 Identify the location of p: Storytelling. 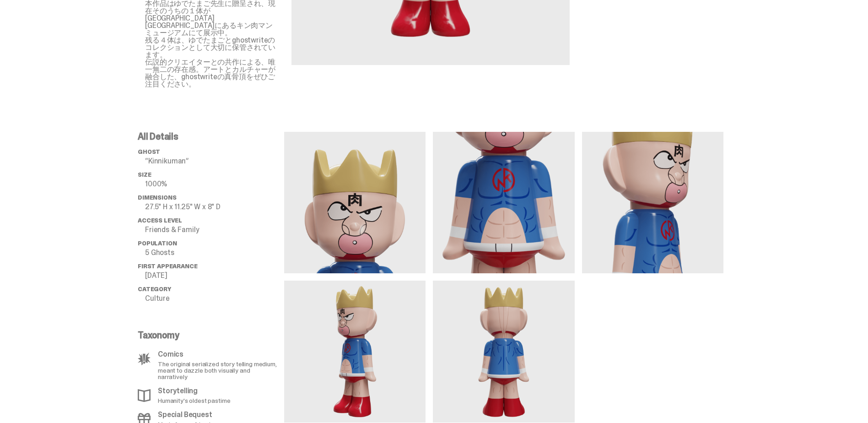
(194, 391).